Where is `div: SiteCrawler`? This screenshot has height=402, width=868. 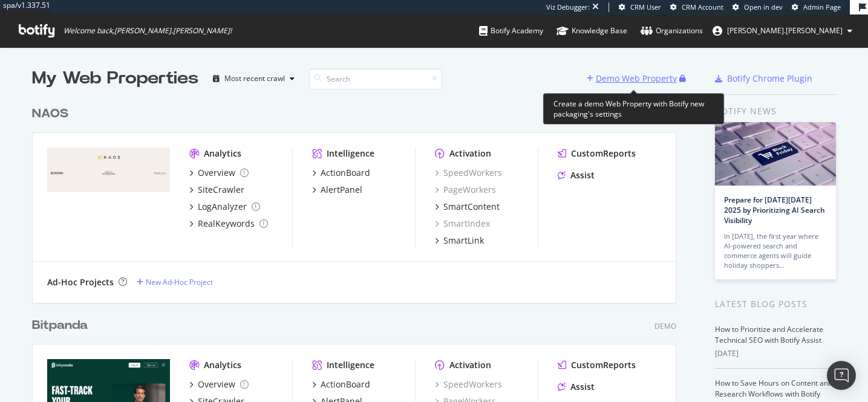
div: SiteCrawler is located at coordinates (221, 190).